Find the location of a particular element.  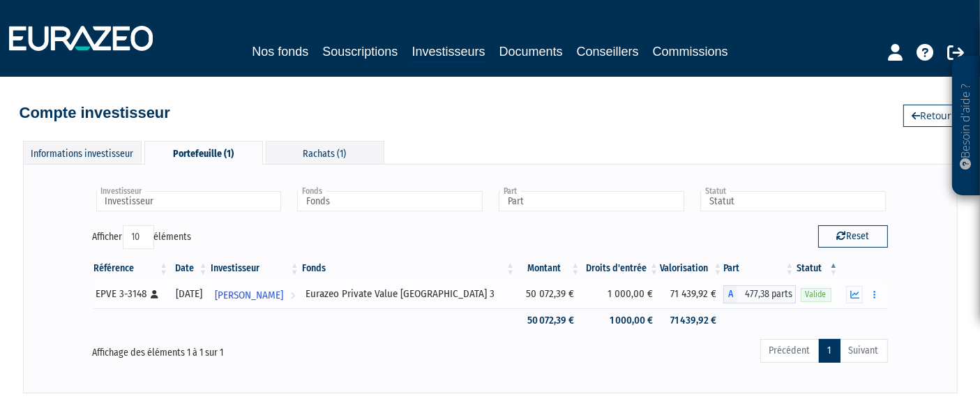

label: Afficher éléments is located at coordinates (142, 237).